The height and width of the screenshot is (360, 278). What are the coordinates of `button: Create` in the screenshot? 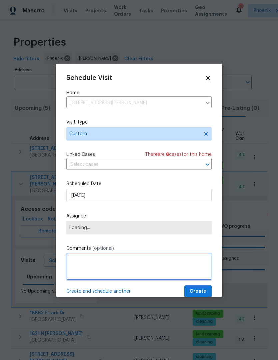 It's located at (198, 292).